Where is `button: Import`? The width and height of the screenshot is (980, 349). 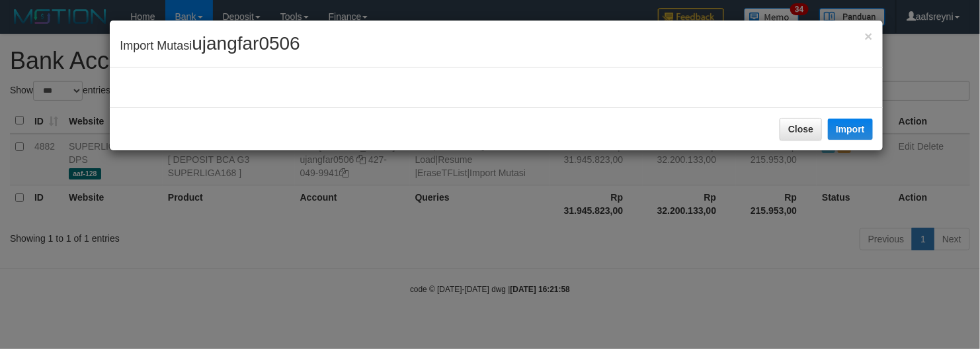
button: Import is located at coordinates (851, 129).